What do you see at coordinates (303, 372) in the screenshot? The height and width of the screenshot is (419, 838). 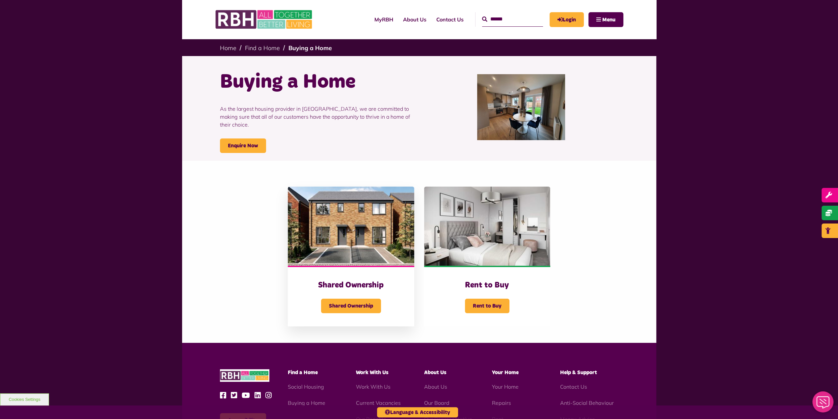 I see `span: Find a Home` at bounding box center [303, 372].